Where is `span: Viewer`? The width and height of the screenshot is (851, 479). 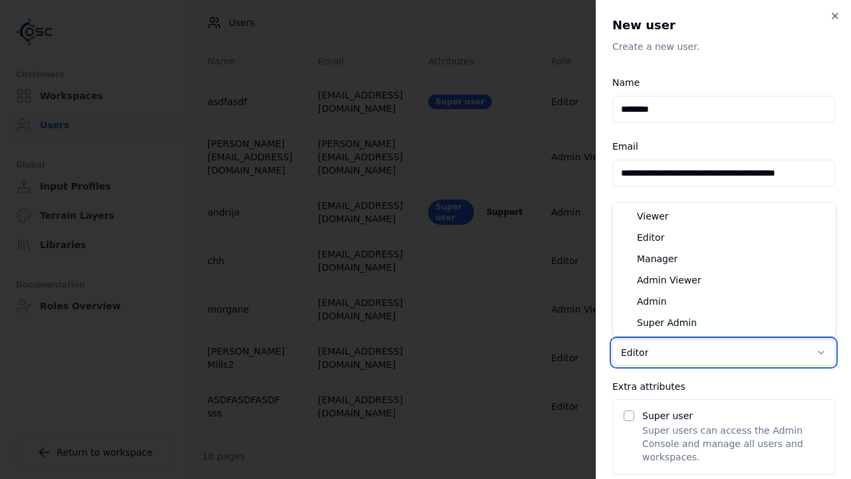
span: Viewer is located at coordinates (653, 216).